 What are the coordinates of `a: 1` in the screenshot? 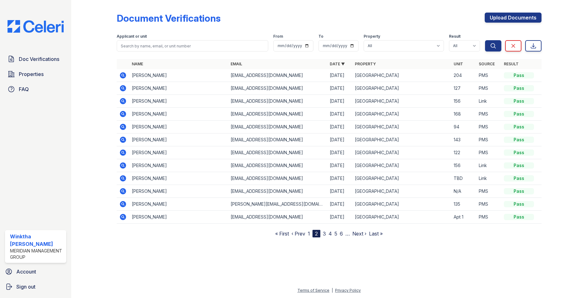 It's located at (309, 233).